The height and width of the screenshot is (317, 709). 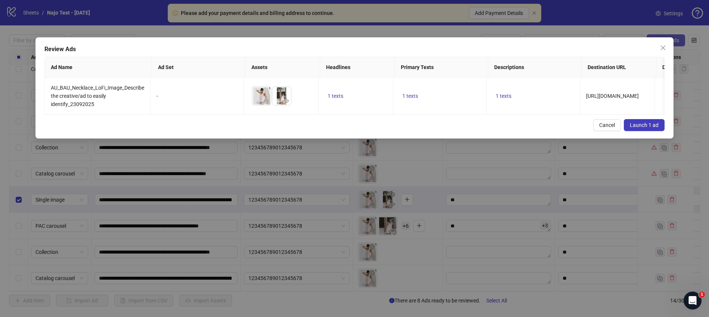 What do you see at coordinates (644, 125) in the screenshot?
I see `button: Launch 1 ad` at bounding box center [644, 125].